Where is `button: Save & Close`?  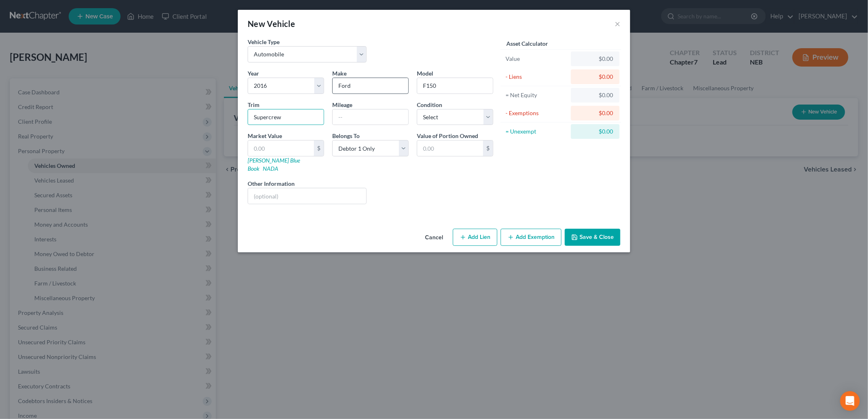 button: Save & Close is located at coordinates (593, 237).